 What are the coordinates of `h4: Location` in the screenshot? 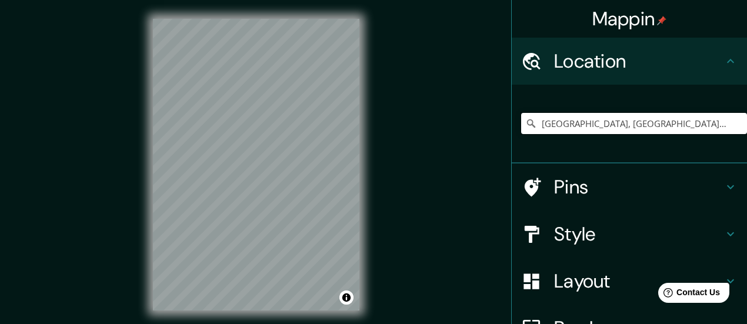 It's located at (639, 61).